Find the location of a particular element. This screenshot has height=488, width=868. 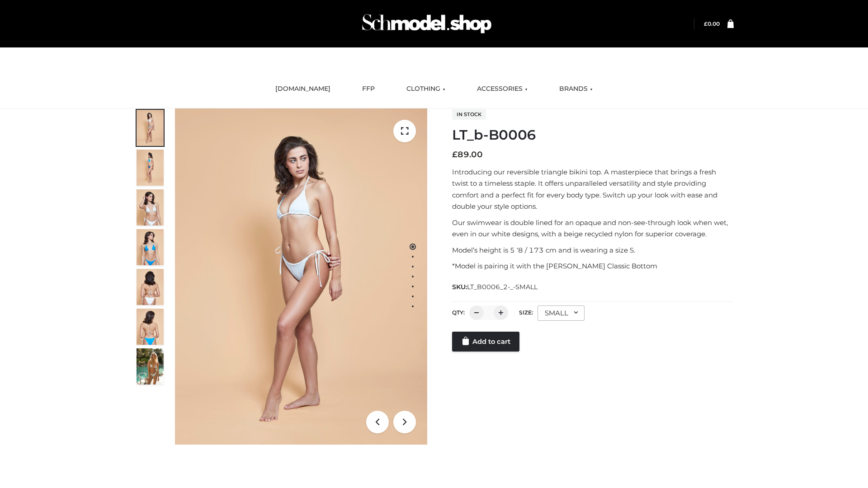

img: ArielClassicBikiniTop_CloudNine_AzureSky_OW114ECO_7-scaled.jpg is located at coordinates (150, 287).